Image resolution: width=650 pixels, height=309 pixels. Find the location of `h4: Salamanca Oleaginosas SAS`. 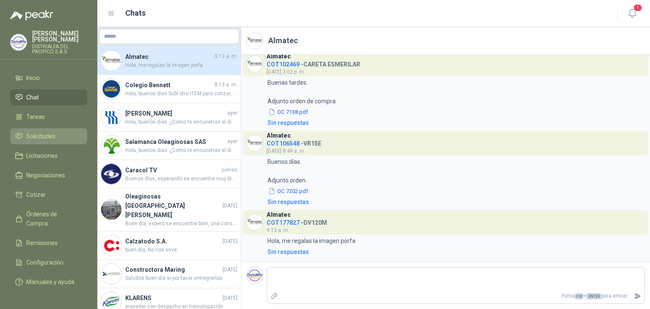

h4: Salamanca Oleaginosas SAS is located at coordinates (175, 142).